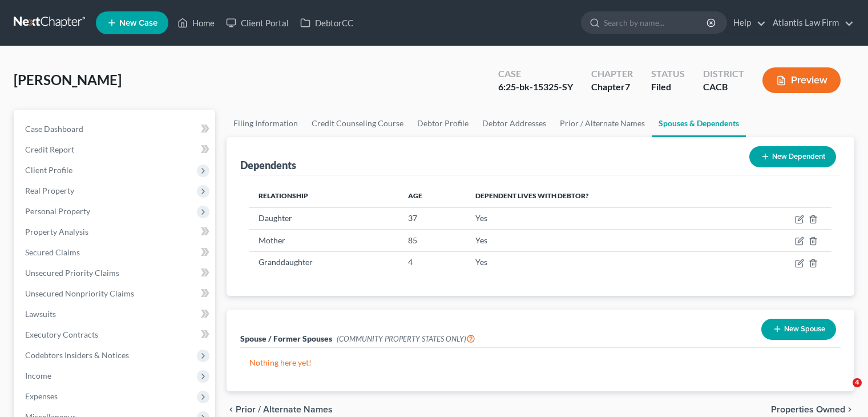 The height and width of the screenshot is (417, 868). I want to click on td: 85, so click(432, 240).